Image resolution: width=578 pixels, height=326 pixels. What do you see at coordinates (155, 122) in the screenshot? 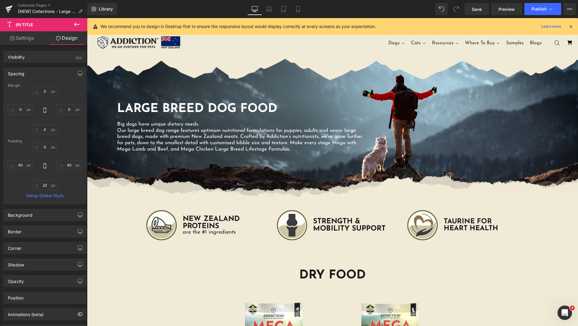
I see `p: Our large breed dog range features optimum nutritional formulations for puppies, adults and senio...` at bounding box center [155, 122].